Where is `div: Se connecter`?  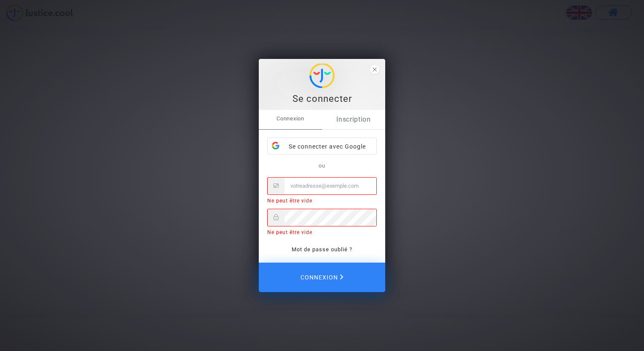
div: Se connecter is located at coordinates (322, 99).